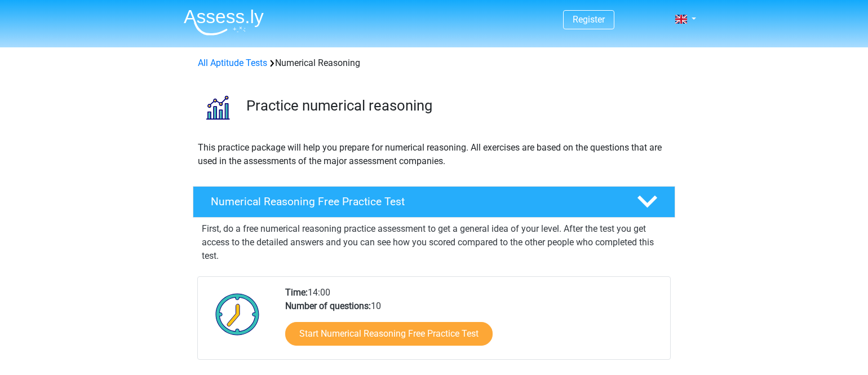 The width and height of the screenshot is (868, 375). Describe the element at coordinates (473, 322) in the screenshot. I see `div: 14:00 10` at that location.